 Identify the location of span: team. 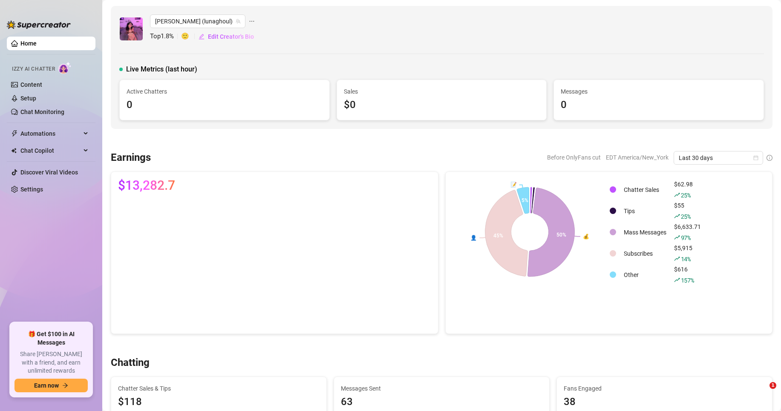
(238, 21).